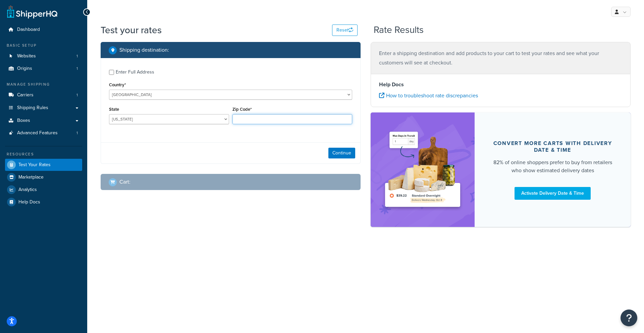 The width and height of the screenshot is (644, 333). I want to click on h2: Shipping destination :, so click(144, 50).